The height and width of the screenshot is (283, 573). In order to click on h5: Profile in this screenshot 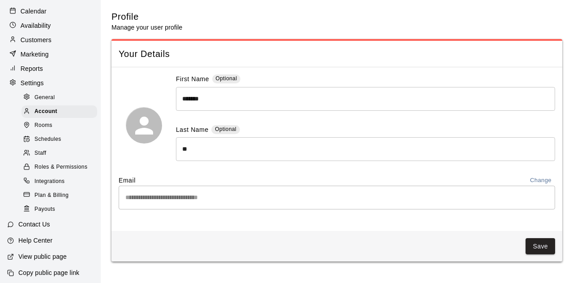, I will do `click(147, 17)`.